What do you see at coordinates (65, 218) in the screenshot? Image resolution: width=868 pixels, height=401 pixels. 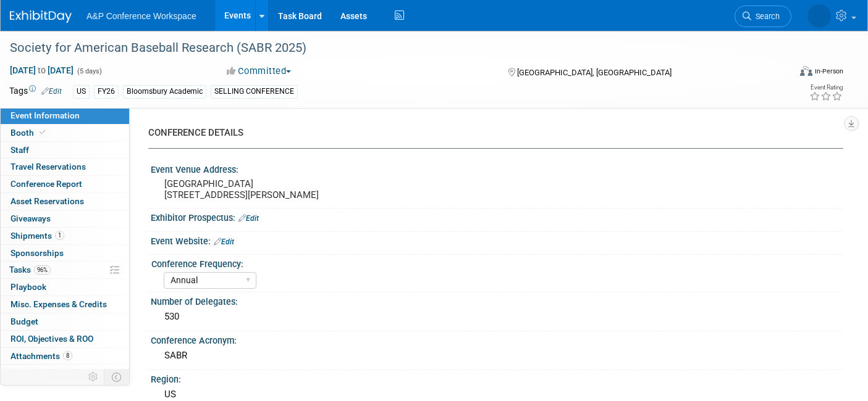 I see `a: Giveaways` at bounding box center [65, 218].